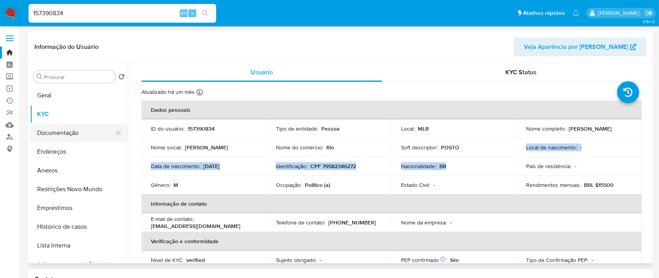 This screenshot has width=659, height=278. I want to click on button: Anexos, so click(79, 170).